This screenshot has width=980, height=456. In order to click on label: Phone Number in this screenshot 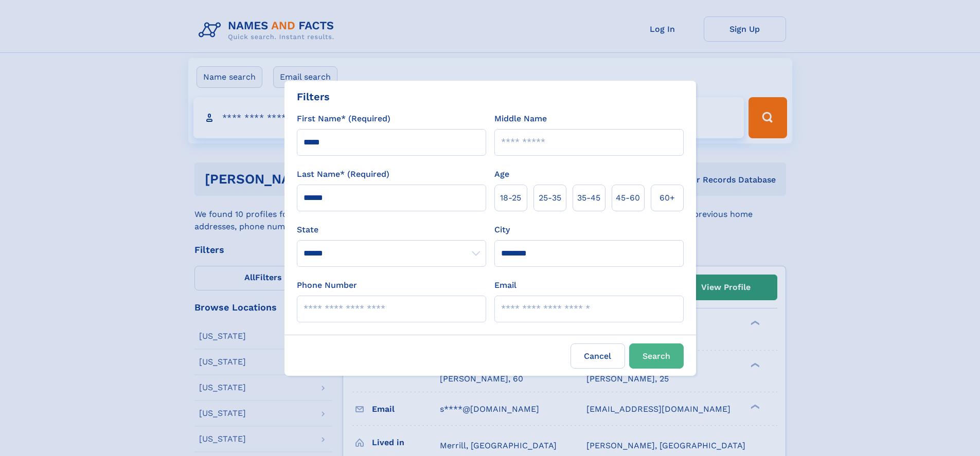, I will do `click(327, 286)`.